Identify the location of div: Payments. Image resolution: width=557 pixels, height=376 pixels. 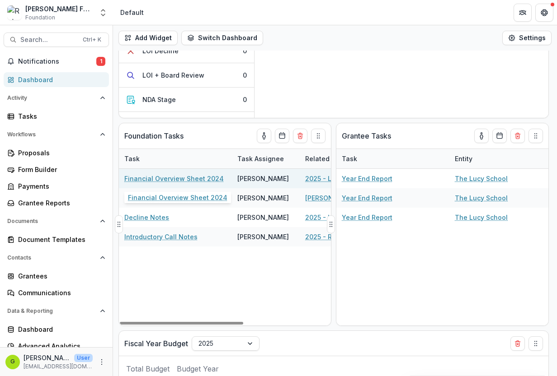
(60, 186).